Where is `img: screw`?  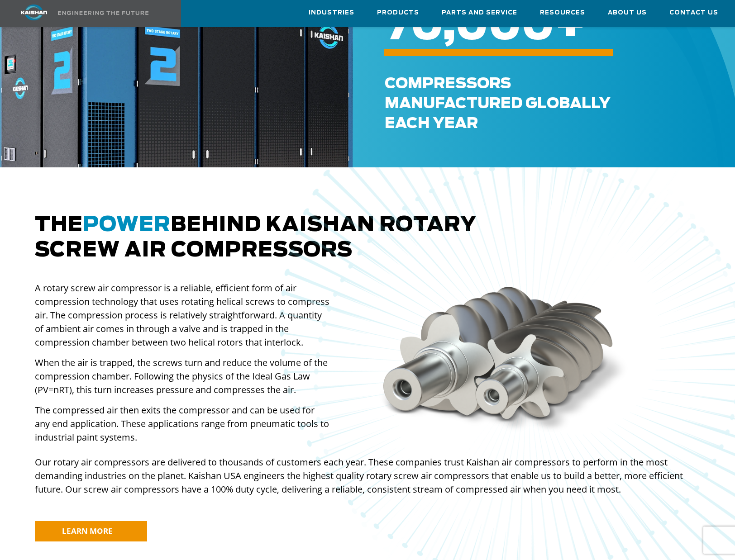
img: screw is located at coordinates (504, 359).